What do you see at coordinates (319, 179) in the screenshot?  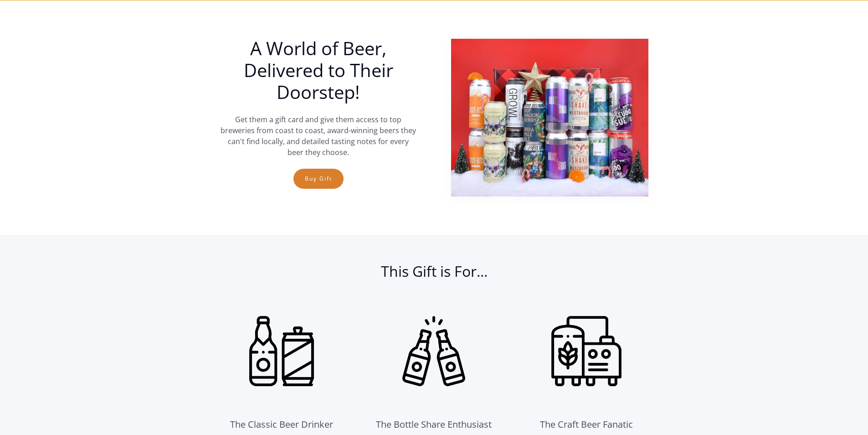 I see `a: Buy Gift` at bounding box center [319, 179].